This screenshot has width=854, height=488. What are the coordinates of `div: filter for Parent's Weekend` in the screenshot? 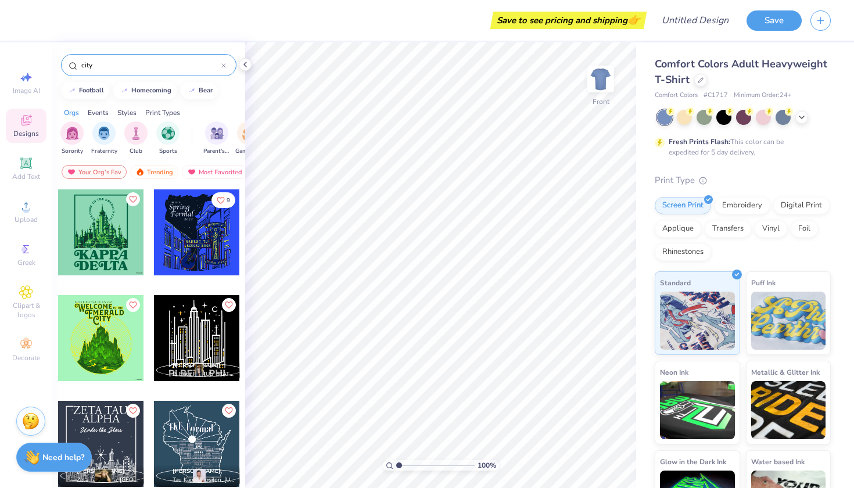 It's located at (217, 138).